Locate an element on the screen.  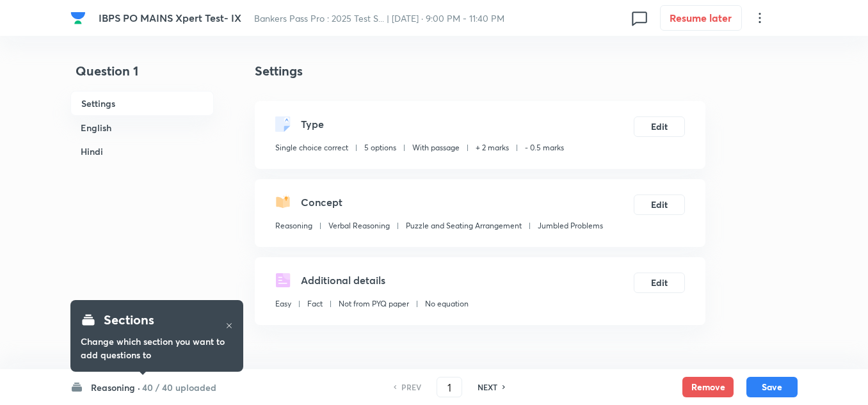
h6: Settings is located at coordinates (142, 103).